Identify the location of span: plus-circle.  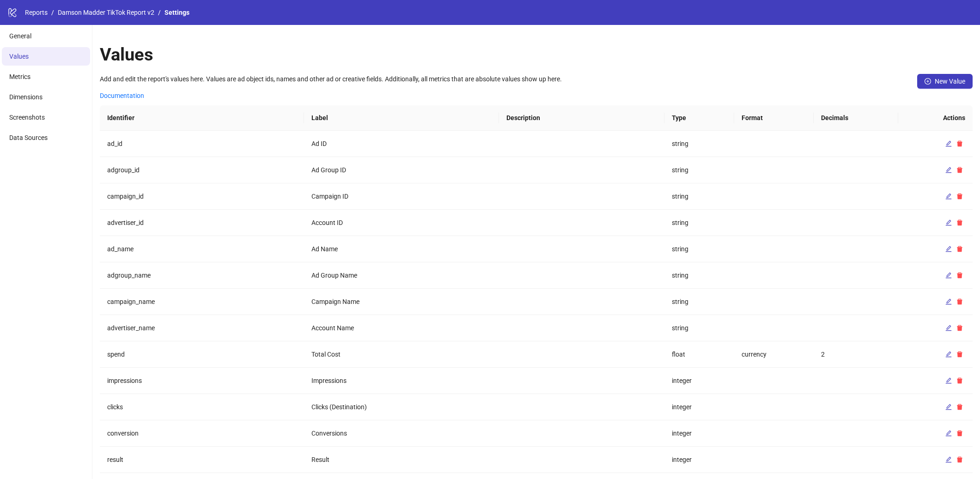
(928, 81).